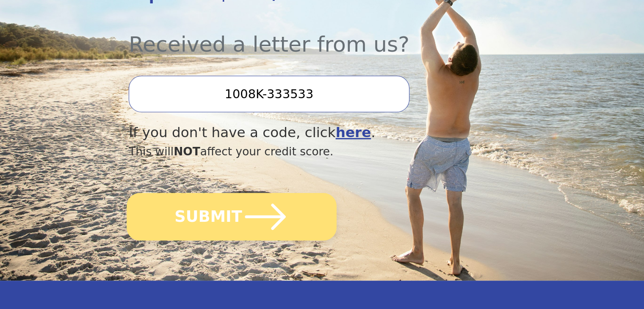 Image resolution: width=644 pixels, height=309 pixels. I want to click on div: This will affect your credit score., so click(293, 151).